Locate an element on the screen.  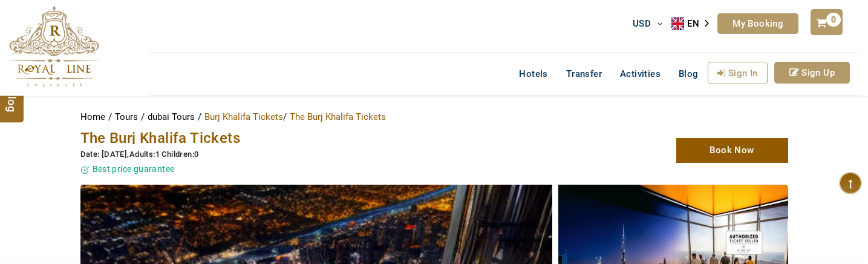
a: dubai Tours is located at coordinates (172, 117).